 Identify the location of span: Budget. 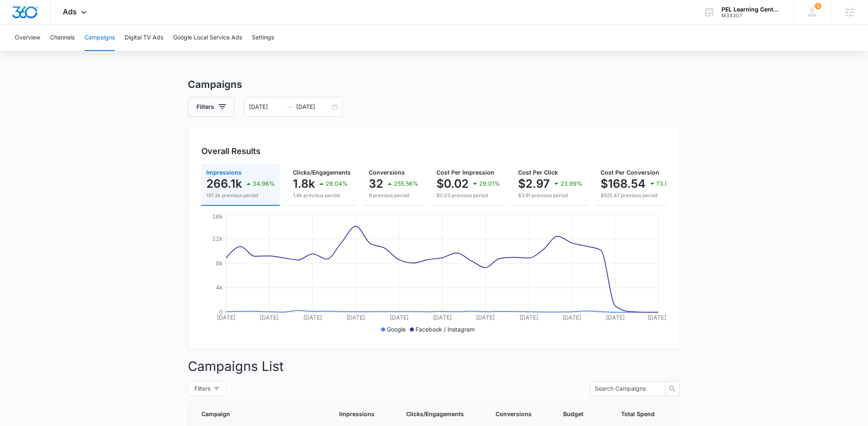
(576, 413).